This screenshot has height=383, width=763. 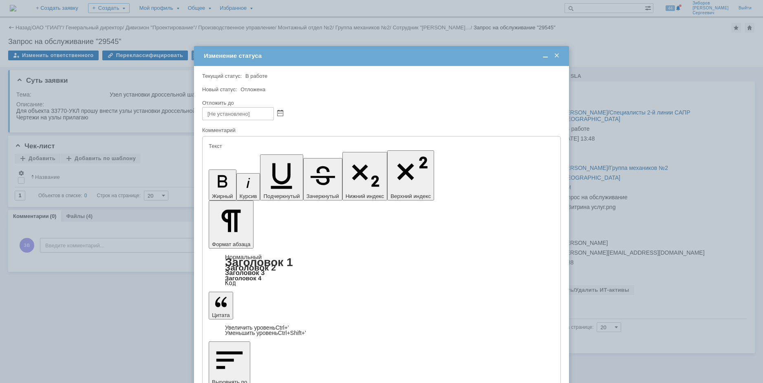 I want to click on a: Заголовок 2, so click(x=250, y=267).